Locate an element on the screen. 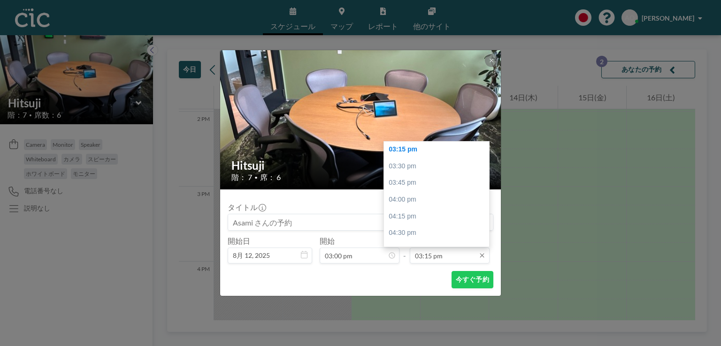 This screenshot has height=346, width=721. h2: Hitsuji is located at coordinates (361, 166).